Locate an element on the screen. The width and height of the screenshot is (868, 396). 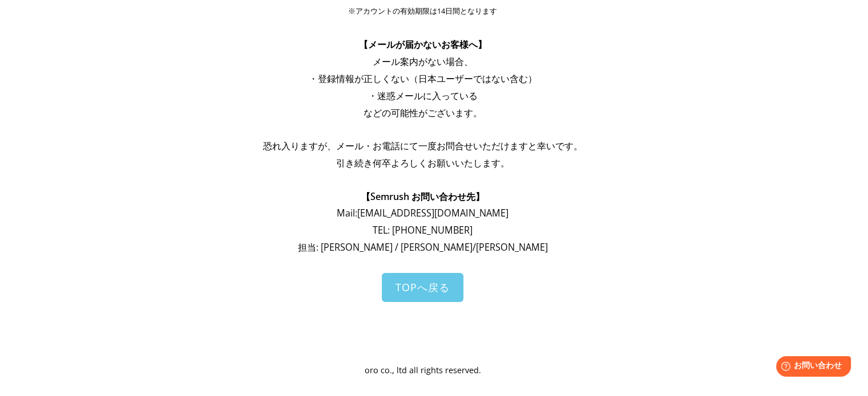
span: 【メールが届かないお客様へ】 is located at coordinates (422, 45).